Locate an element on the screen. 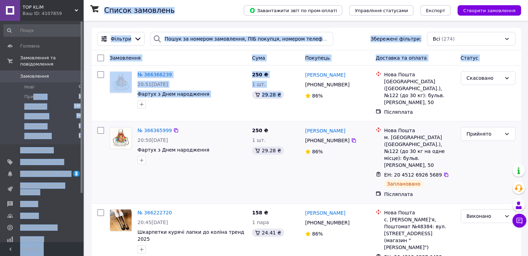 This screenshot has width=528, height=256. span: Замовлення та повідомлення is located at coordinates (52, 61).